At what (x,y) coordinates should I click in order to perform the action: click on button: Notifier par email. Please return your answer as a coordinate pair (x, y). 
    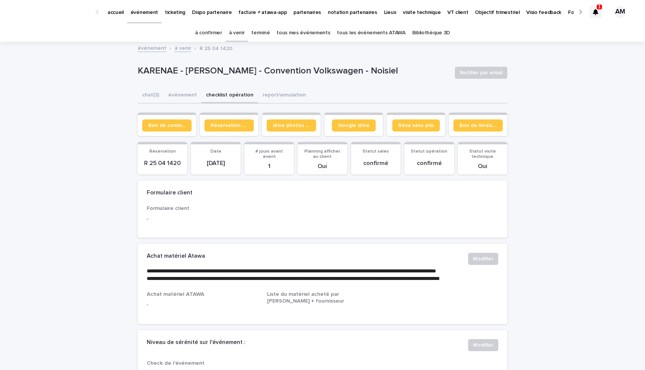
    Looking at the image, I should click on (481, 73).